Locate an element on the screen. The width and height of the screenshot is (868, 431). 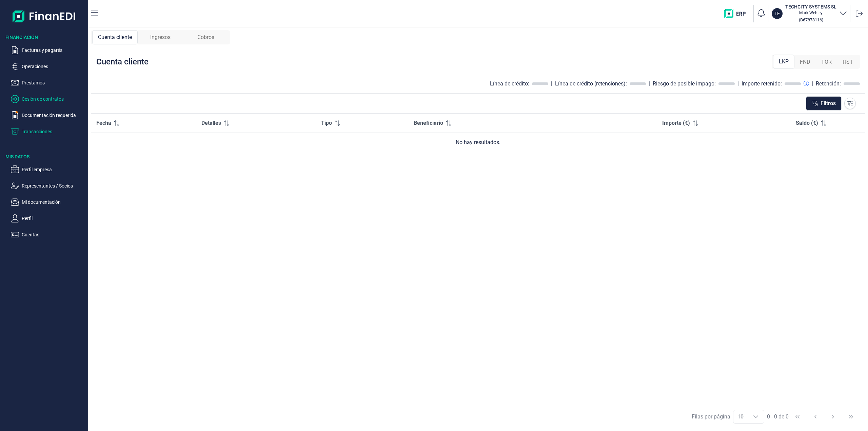
span: TOR is located at coordinates (826, 62).